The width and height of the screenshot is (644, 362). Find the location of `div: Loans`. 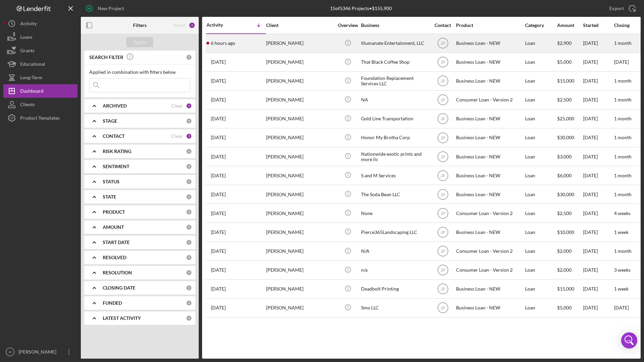

div: Loans is located at coordinates (26, 38).